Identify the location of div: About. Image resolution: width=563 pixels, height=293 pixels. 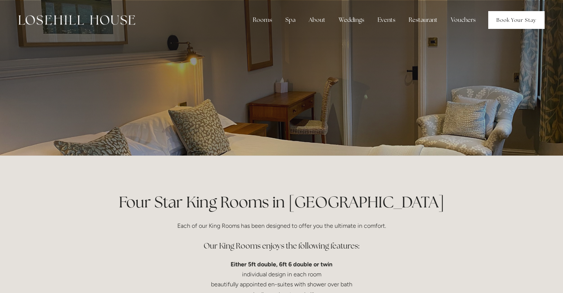
(317, 20).